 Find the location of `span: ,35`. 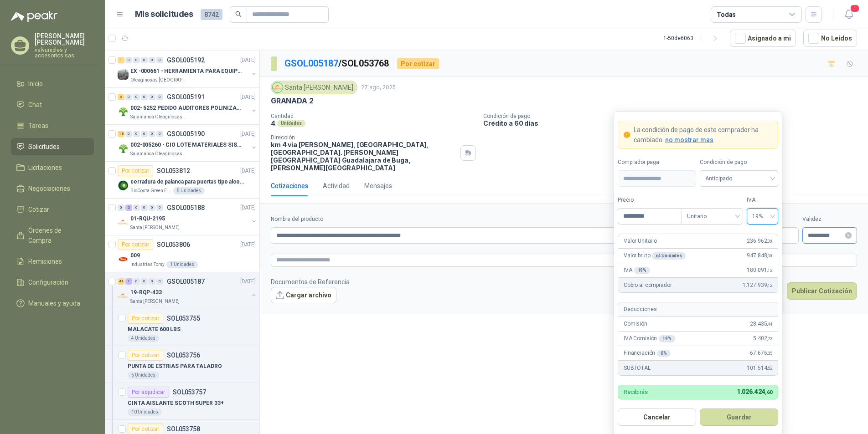

span: ,35 is located at coordinates (769, 353).